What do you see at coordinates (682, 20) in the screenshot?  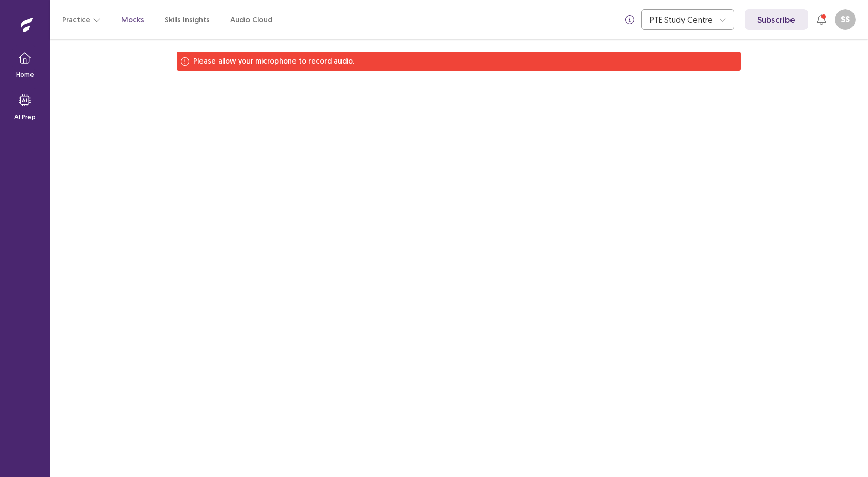 I see `div: PTE Study Centre` at bounding box center [682, 20].